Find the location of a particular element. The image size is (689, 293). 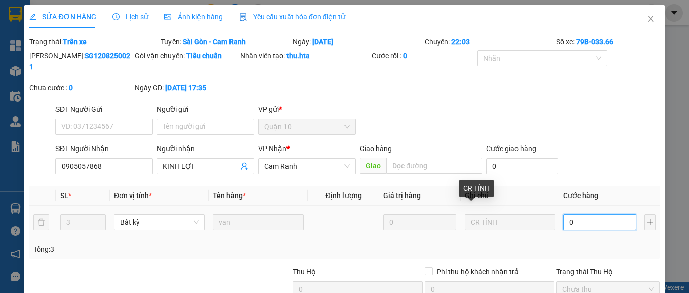

div: SĐT Người Gửi is located at coordinates (104, 109).